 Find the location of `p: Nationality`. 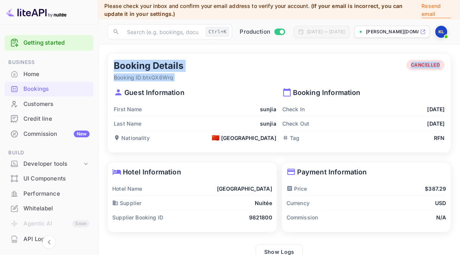

p: Nationality is located at coordinates (132, 138).